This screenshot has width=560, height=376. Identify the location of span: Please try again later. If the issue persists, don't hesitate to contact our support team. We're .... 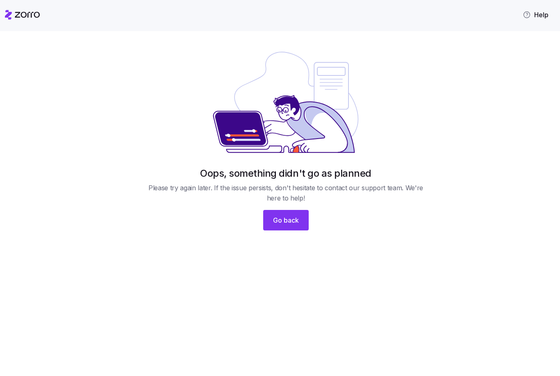
(286, 193).